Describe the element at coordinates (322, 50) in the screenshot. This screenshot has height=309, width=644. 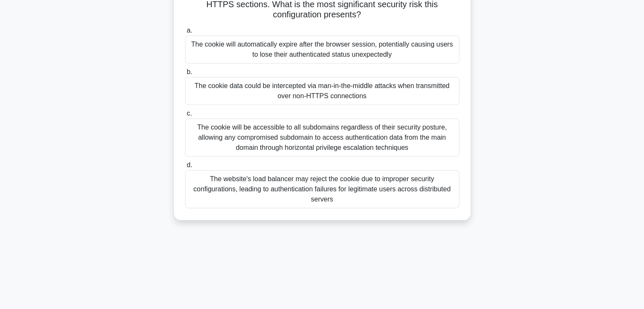
I see `div: The cookie will automatically expire after the browser session, potentially causing users to lose...` at that location.